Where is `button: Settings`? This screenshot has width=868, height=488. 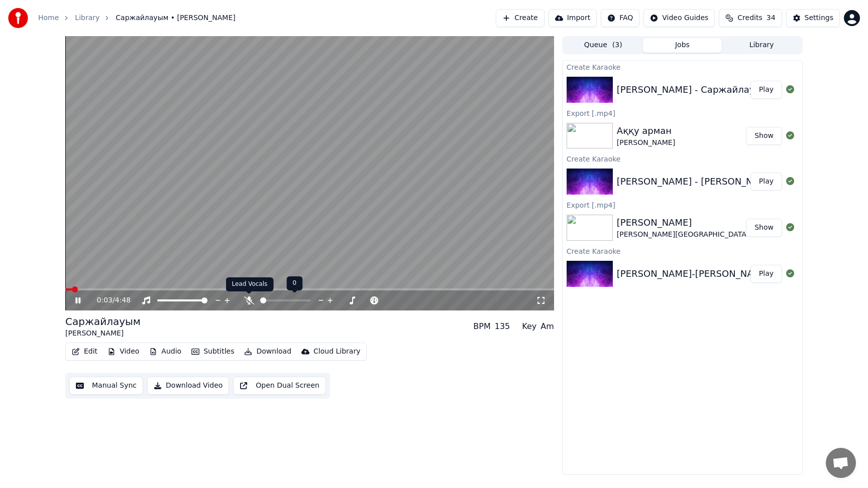
button: Settings is located at coordinates (812, 18).